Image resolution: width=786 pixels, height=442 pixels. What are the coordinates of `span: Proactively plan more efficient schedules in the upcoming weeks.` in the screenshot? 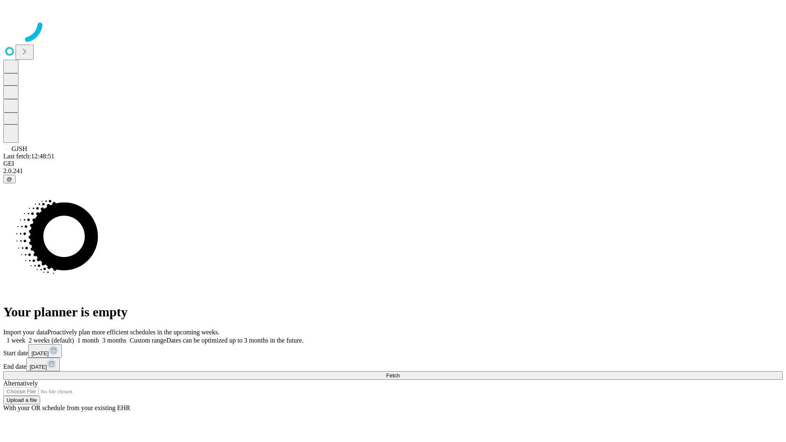 It's located at (133, 332).